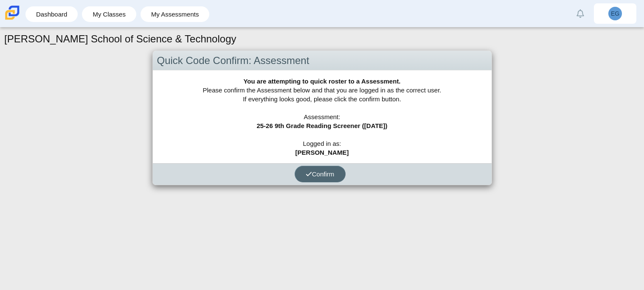  Describe the element at coordinates (322, 117) in the screenshot. I see `div: Please confirm the Assessment below and that you are logged in as the correct user. If everything...` at that location.